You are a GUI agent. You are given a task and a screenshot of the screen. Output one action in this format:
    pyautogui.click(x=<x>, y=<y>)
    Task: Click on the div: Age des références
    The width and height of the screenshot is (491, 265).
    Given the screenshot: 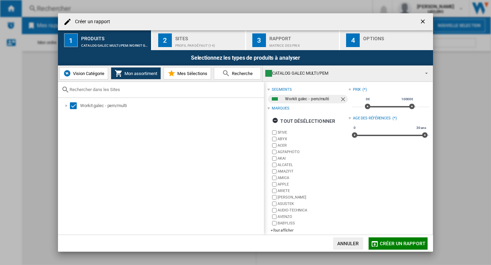 What is the action you would take?
    pyautogui.click(x=372, y=118)
    